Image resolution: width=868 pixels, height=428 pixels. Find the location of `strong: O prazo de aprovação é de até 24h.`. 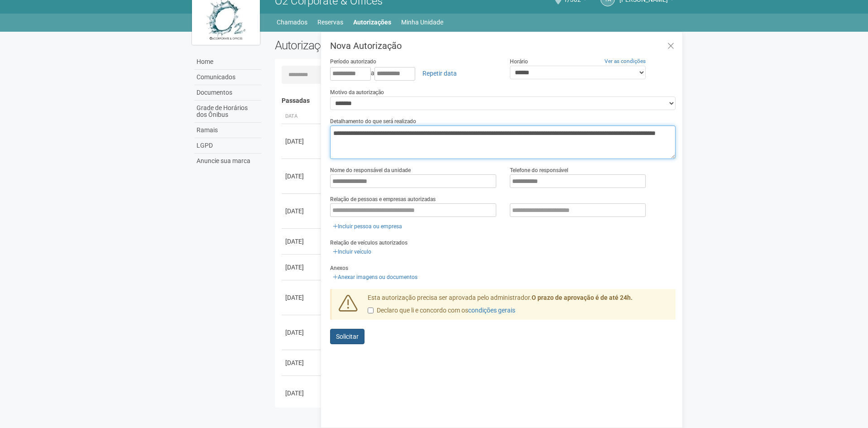

strong: O prazo de aprovação é de até 24h. is located at coordinates (582, 297).